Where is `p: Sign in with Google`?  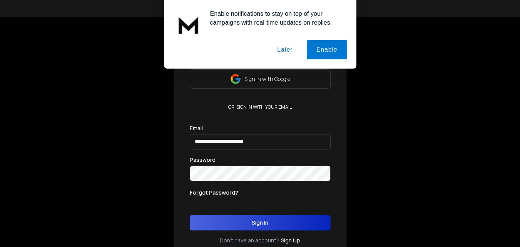 p: Sign in with Google is located at coordinates (267, 79).